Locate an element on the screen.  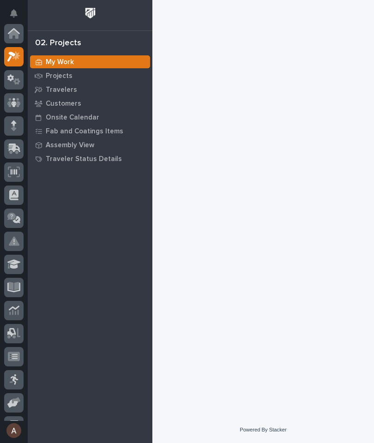
button: Notifications is located at coordinates (14, 13).